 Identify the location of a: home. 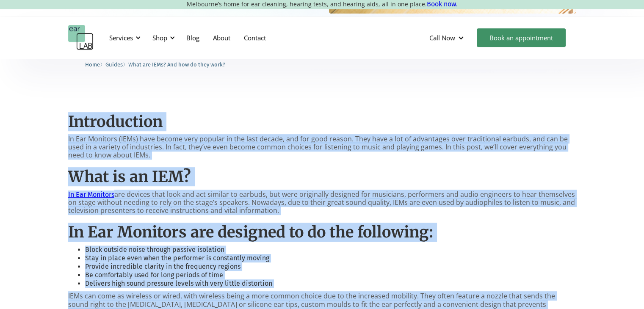
(81, 37).